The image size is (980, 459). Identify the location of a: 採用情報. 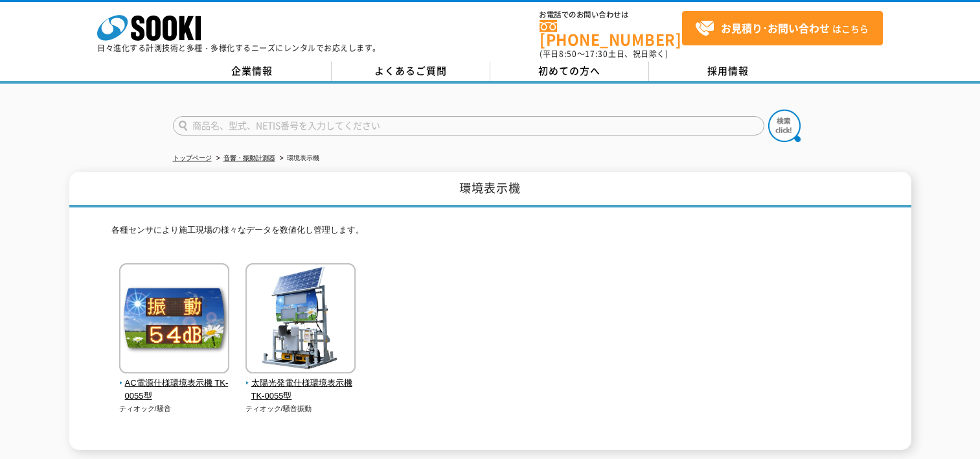
(728, 71).